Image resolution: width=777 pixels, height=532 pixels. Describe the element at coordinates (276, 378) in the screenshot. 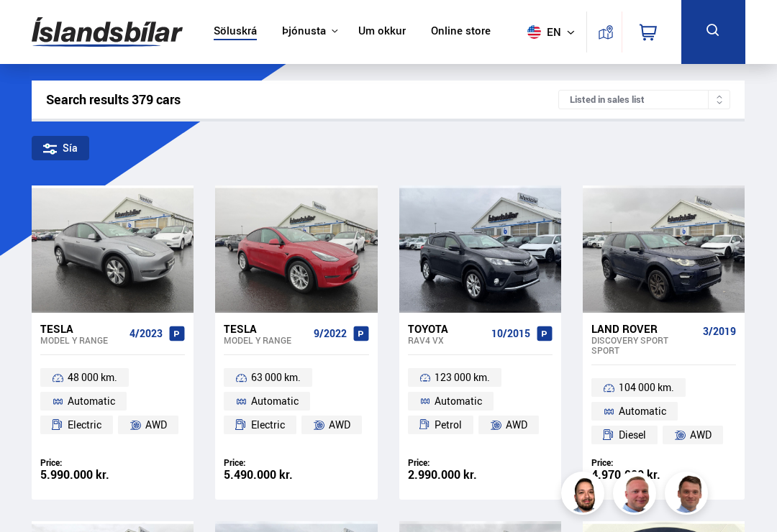

I see `span: 63 000 km.` at that location.